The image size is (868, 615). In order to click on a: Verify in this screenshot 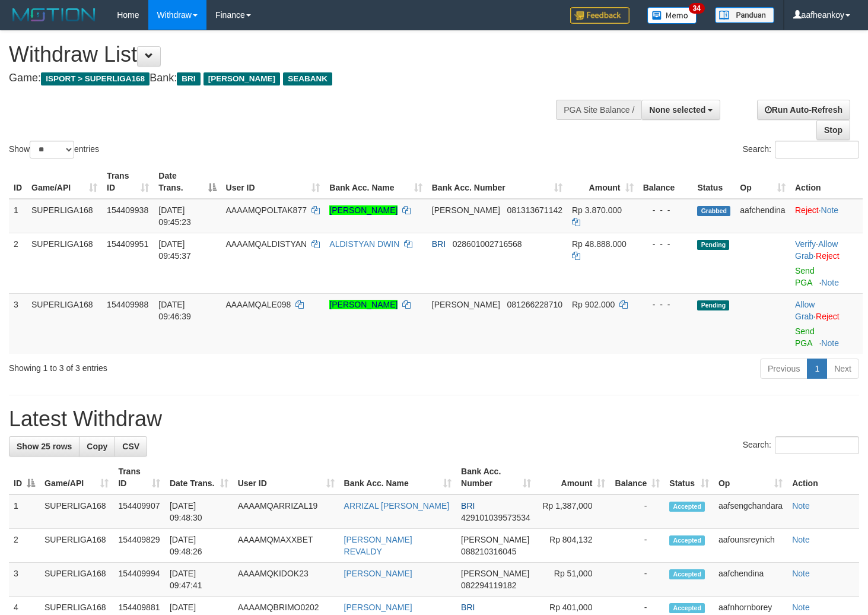, I will do `click(806, 244)`.